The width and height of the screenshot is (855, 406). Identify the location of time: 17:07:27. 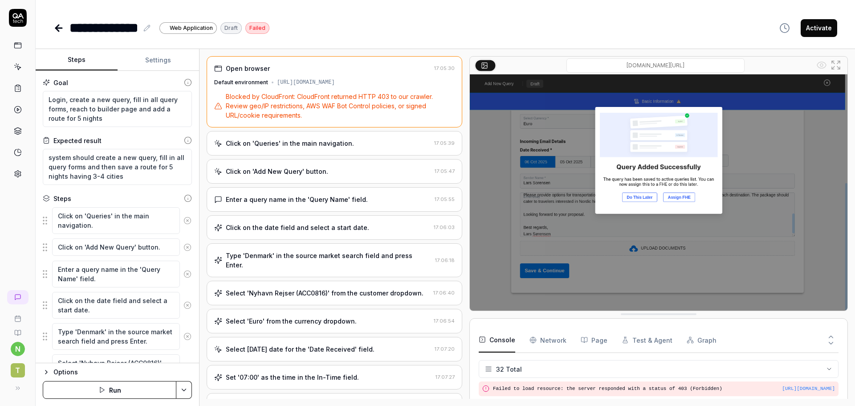
(445, 377).